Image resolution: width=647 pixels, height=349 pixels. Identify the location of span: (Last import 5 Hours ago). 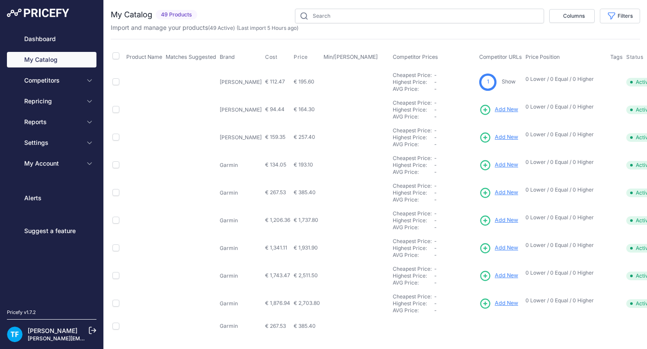
(267, 28).